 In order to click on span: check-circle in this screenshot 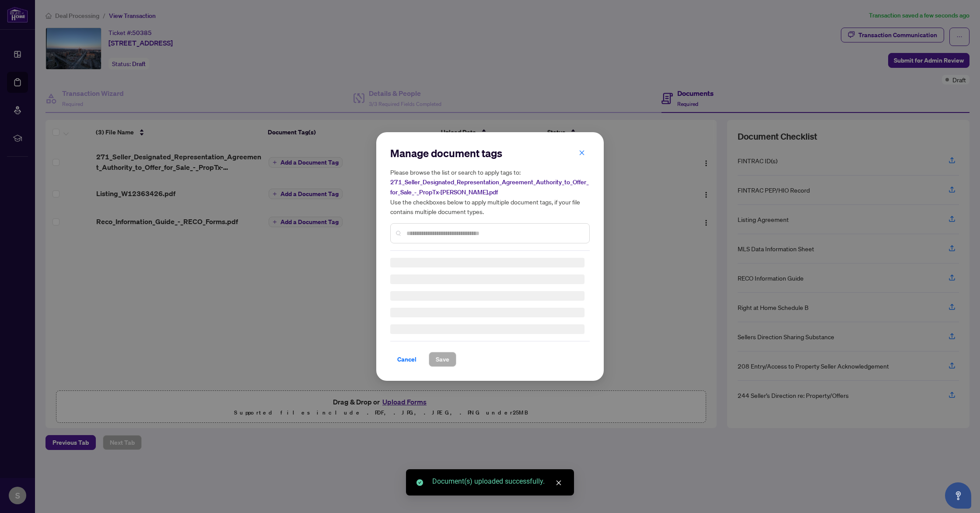, I will do `click(420, 483)`.